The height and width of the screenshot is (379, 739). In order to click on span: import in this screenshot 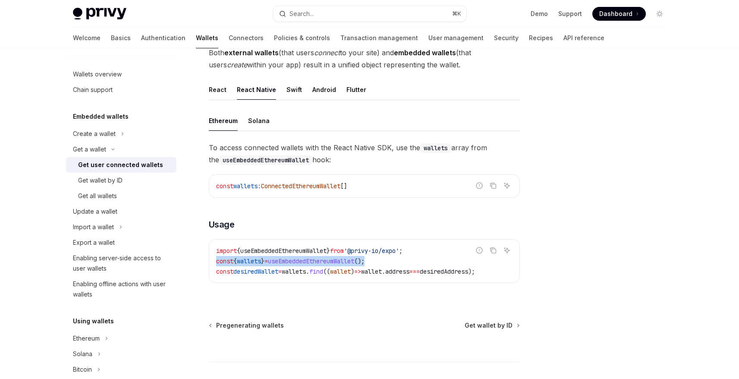, I will do `click(226, 251)`.